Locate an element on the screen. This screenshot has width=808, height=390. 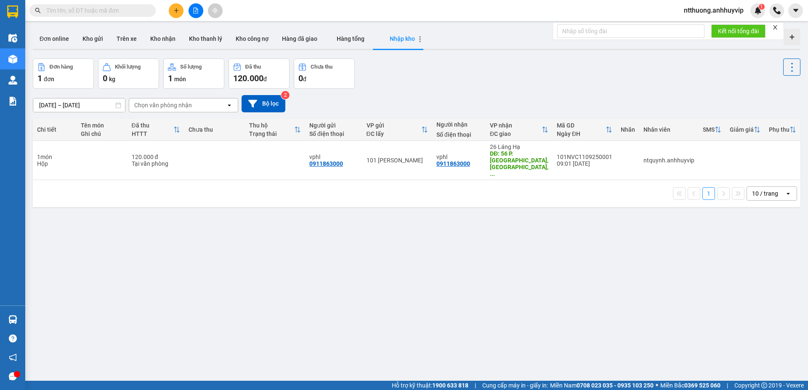
div: Phụ thu is located at coordinates (779, 130).